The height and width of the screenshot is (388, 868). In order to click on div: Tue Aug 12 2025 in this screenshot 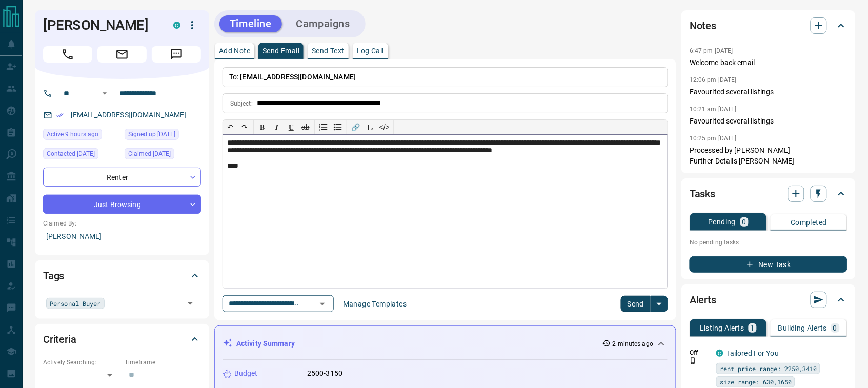, I will do `click(81, 136)`.